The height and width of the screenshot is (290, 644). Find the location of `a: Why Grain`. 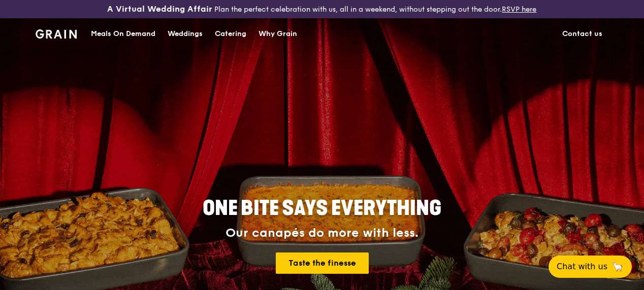

a: Why Grain is located at coordinates (278, 34).